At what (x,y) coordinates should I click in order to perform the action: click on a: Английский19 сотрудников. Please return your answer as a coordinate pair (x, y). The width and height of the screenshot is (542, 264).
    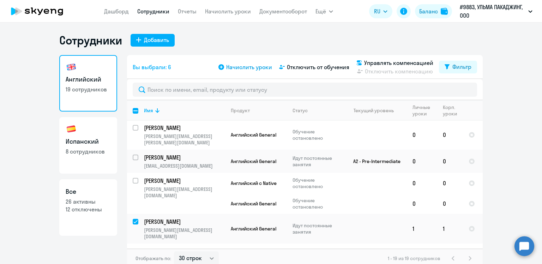
    Looking at the image, I should click on (88, 83).